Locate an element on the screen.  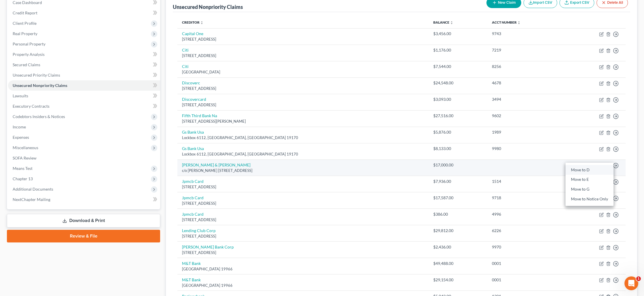
a: Unsecured Nonpriority Claims is located at coordinates (84, 86).